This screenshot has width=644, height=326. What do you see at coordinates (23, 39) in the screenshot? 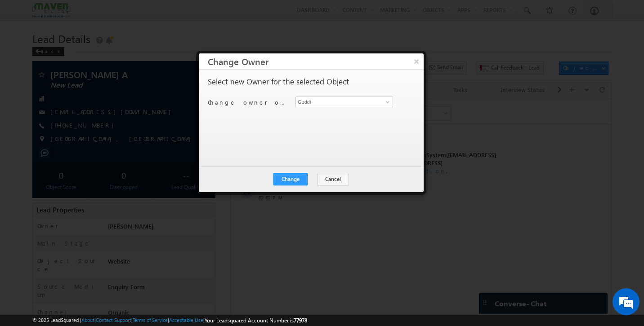
I see `div: Today` at bounding box center [23, 39].